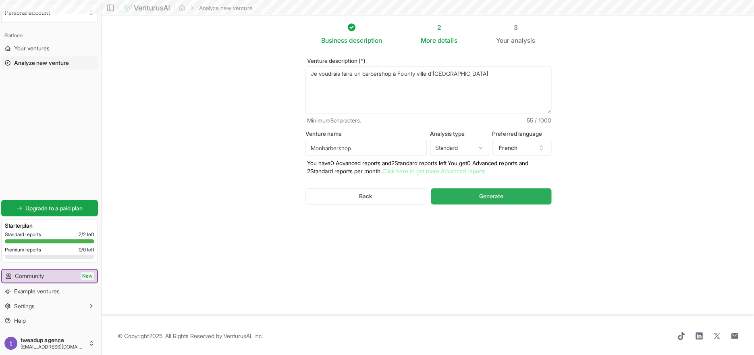 The height and width of the screenshot is (355, 754). Describe the element at coordinates (491, 196) in the screenshot. I see `span: Generate` at that location.